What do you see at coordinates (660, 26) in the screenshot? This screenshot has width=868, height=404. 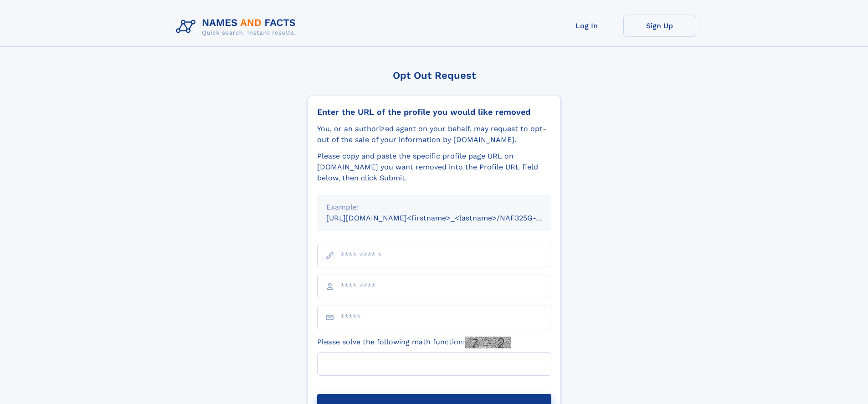 I see `a: Sign Up` at bounding box center [660, 26].